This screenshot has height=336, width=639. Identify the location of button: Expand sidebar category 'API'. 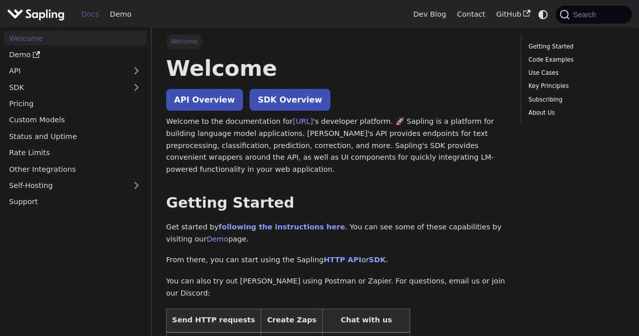
(136, 71).